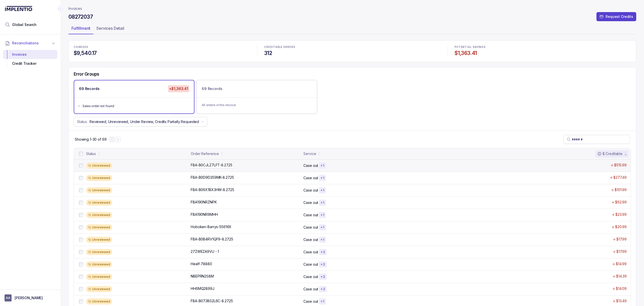  What do you see at coordinates (205, 251) in the screenshot?
I see `p: 27ZWEZA9VU - 1` at bounding box center [205, 251].